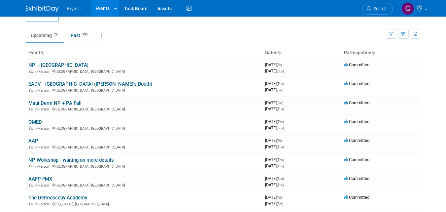  What do you see at coordinates (379, 9) in the screenshot?
I see `span: Search` at bounding box center [379, 9].